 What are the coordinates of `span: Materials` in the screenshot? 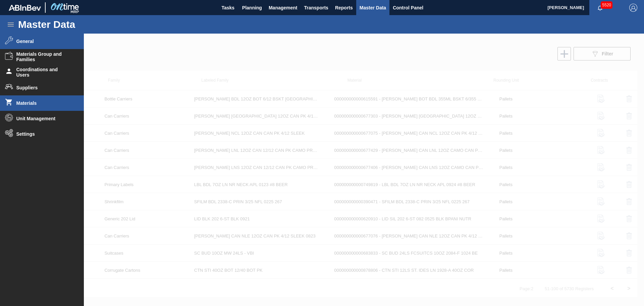 It's located at (44, 103).